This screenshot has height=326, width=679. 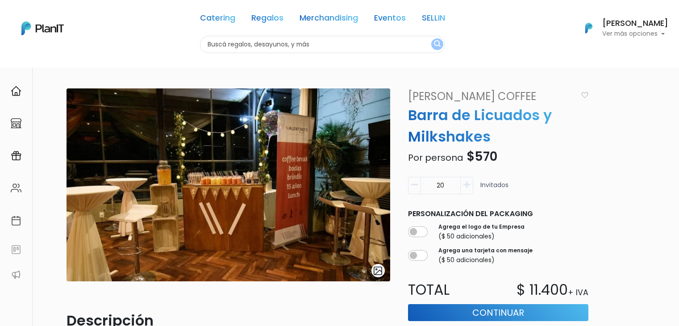 What do you see at coordinates (498, 214) in the screenshot?
I see `p: Personalización del packaging` at bounding box center [498, 214].